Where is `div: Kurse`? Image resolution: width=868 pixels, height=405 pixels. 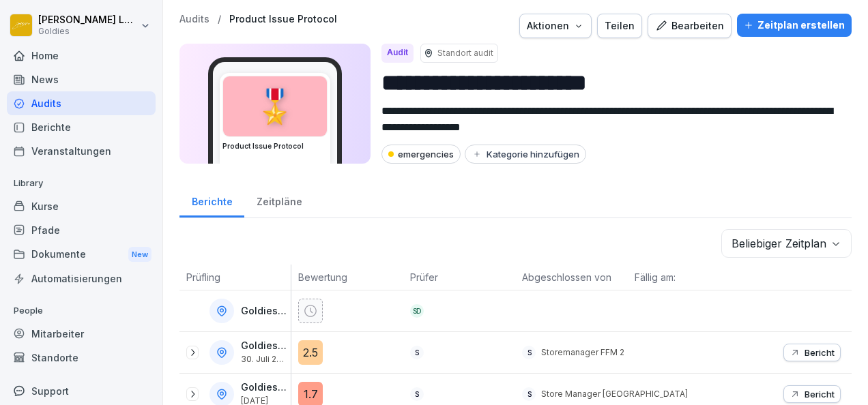 div: Kurse is located at coordinates (81, 206).